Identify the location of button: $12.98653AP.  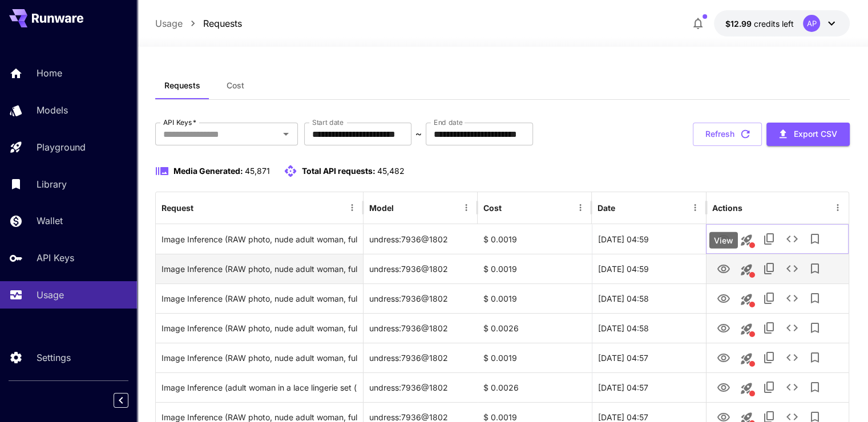
(782, 23).